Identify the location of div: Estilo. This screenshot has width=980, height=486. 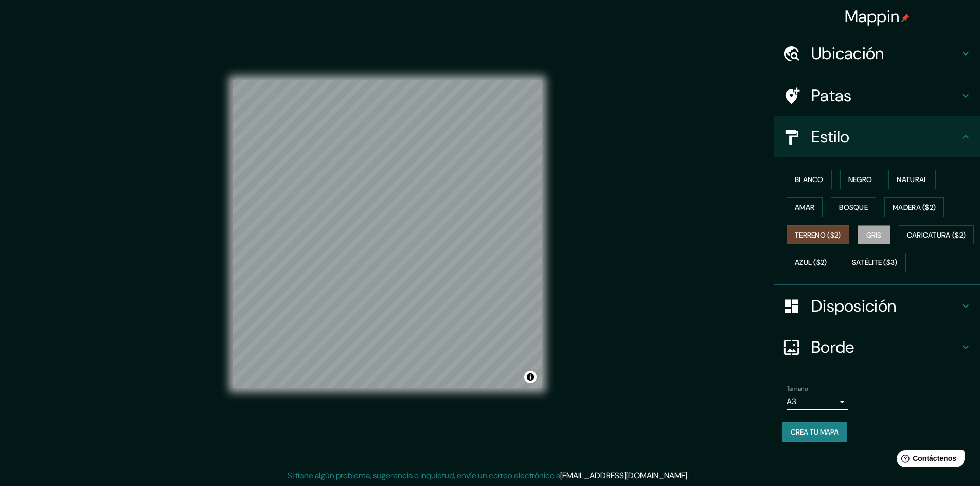
(877, 136).